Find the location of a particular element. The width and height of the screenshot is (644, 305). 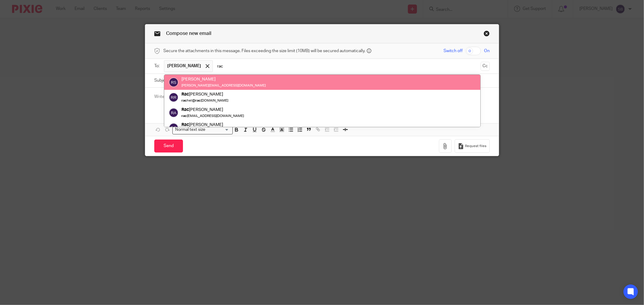

span: On is located at coordinates (486, 51).